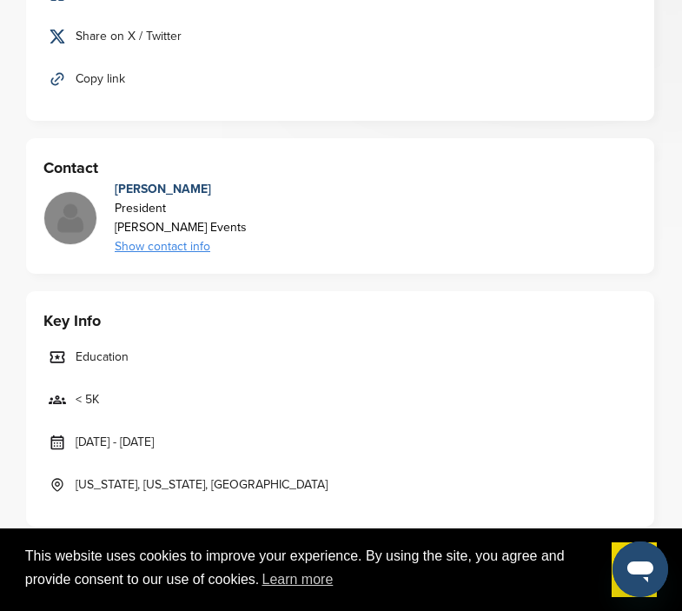 The width and height of the screenshot is (682, 611). What do you see at coordinates (181, 209) in the screenshot?
I see `div: President` at bounding box center [181, 209].